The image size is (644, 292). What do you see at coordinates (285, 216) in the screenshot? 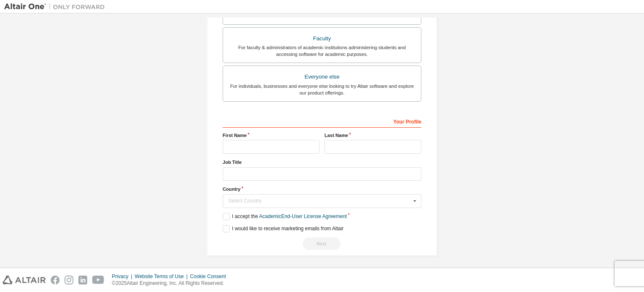
I see `label: I accept the` at bounding box center [285, 216].